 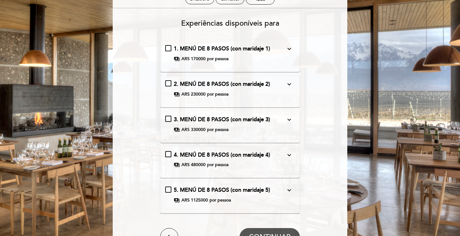 I want to click on md-checkbox: 2. MENÚ DE 8 PASOS (con maridaje 2) expand_more Bolinho de batata e queijoSopa de abóbora e iogur..., so click(x=230, y=89).